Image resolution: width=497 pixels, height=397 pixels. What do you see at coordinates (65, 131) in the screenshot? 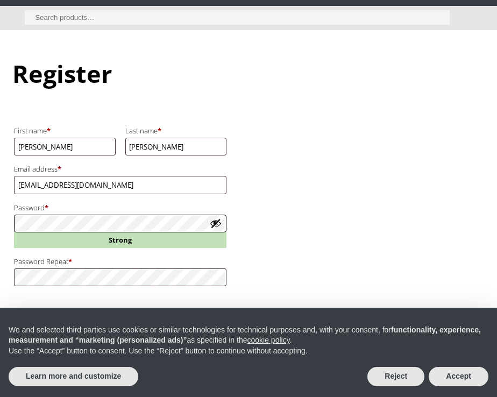
I see `label: First name` at bounding box center [65, 131].